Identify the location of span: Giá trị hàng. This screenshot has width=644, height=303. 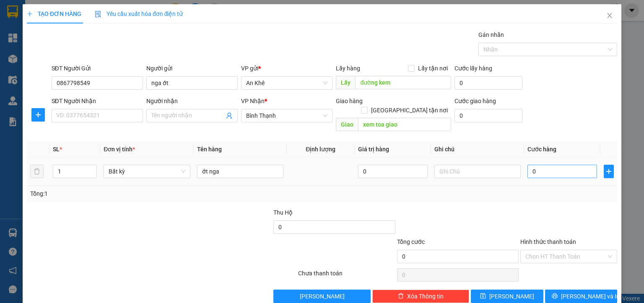
(373, 149).